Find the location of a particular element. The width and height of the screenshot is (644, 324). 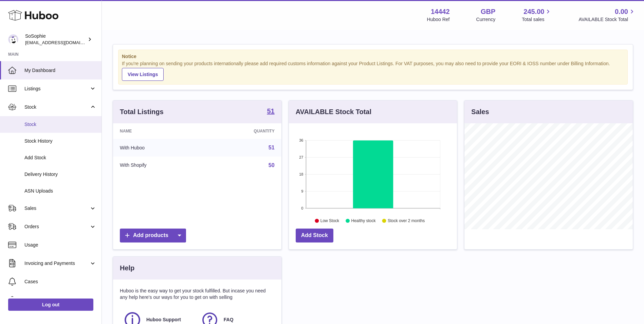

h3: AVAILABLE Stock Total is located at coordinates (334, 112).